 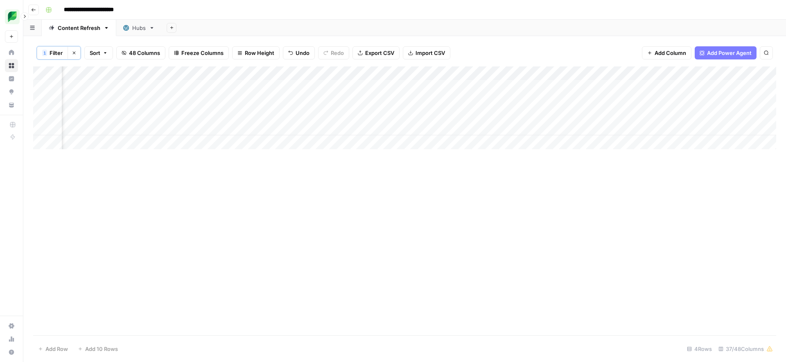 What do you see at coordinates (57, 349) in the screenshot?
I see `span: Add Row` at bounding box center [57, 349].